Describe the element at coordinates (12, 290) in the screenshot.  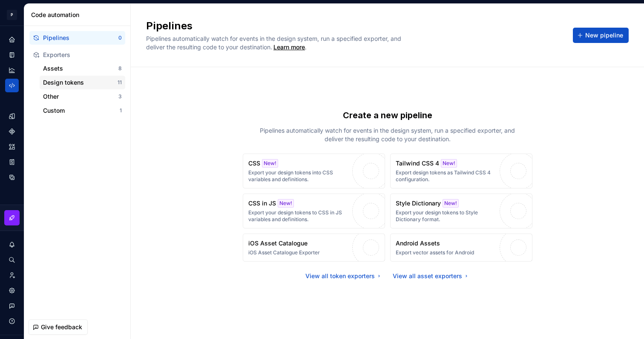
I see `div: Settings` at that location.